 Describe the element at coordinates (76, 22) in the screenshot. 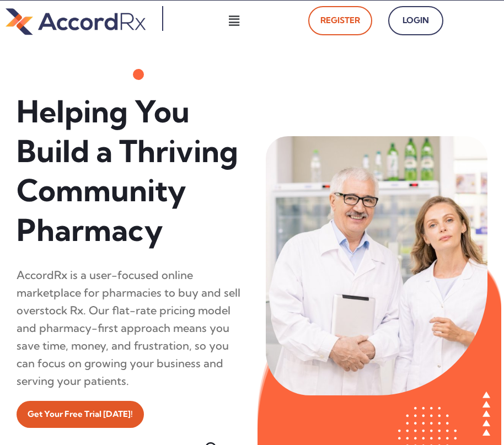

I see `a: default-logo` at that location.